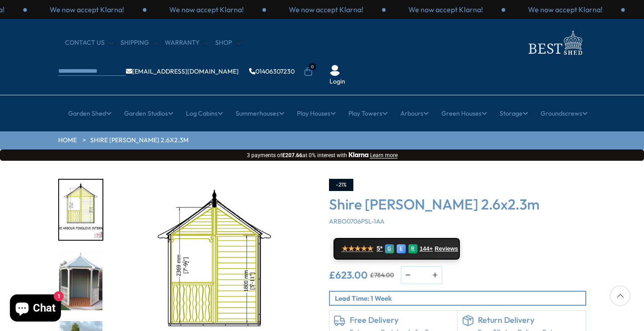 This screenshot has height=331, width=644. Describe the element at coordinates (317, 114) in the screenshot. I see `a: Play Houses` at that location.